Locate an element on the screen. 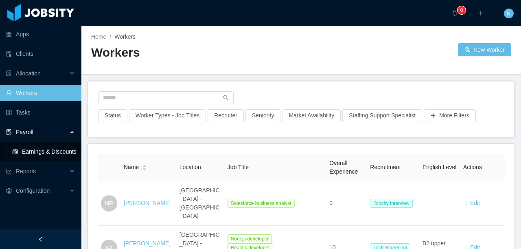 This screenshot has width=521, height=249. span: Allocation is located at coordinates (28, 73).